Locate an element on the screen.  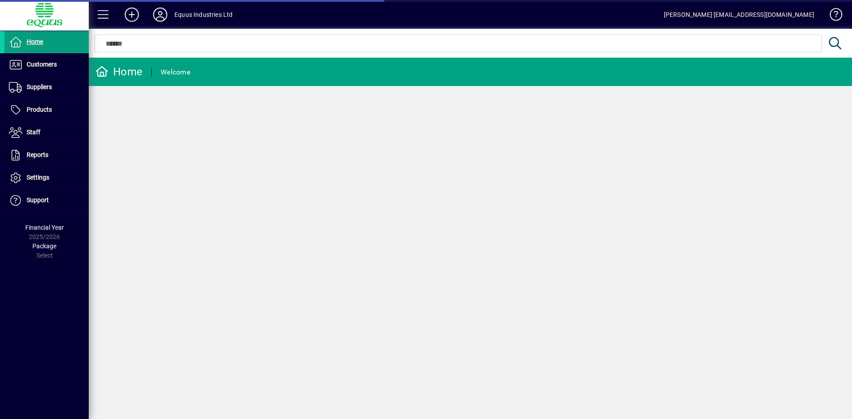
span: Reports is located at coordinates (37, 155).